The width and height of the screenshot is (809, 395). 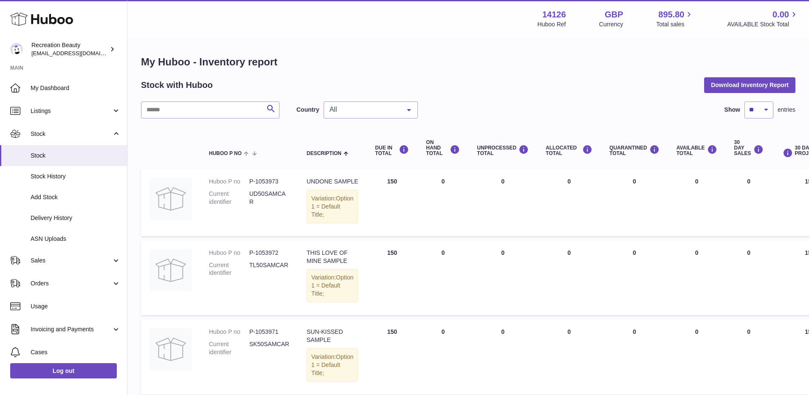 I want to click on div: QUARANTINED Total, so click(x=635, y=150).